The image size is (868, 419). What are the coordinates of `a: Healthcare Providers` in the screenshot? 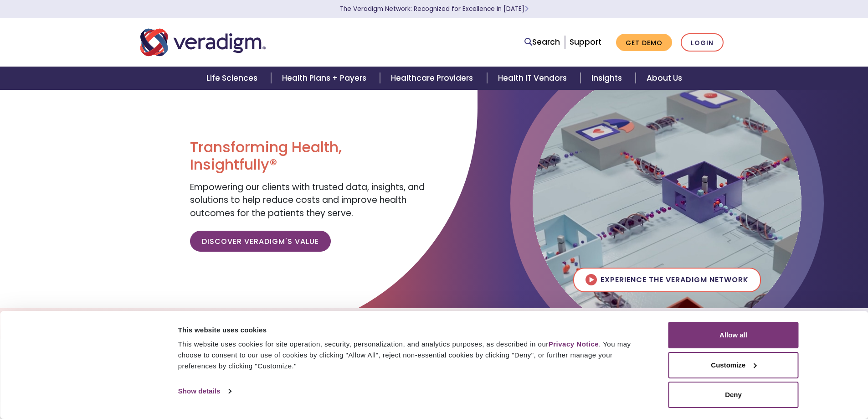 It's located at (434, 78).